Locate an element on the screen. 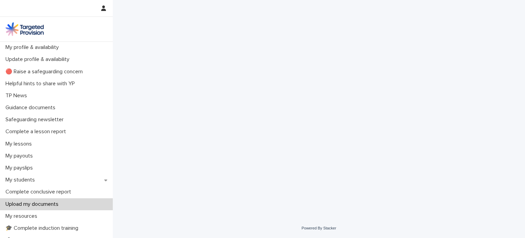  a: Powered By Stacker is located at coordinates (319, 228).